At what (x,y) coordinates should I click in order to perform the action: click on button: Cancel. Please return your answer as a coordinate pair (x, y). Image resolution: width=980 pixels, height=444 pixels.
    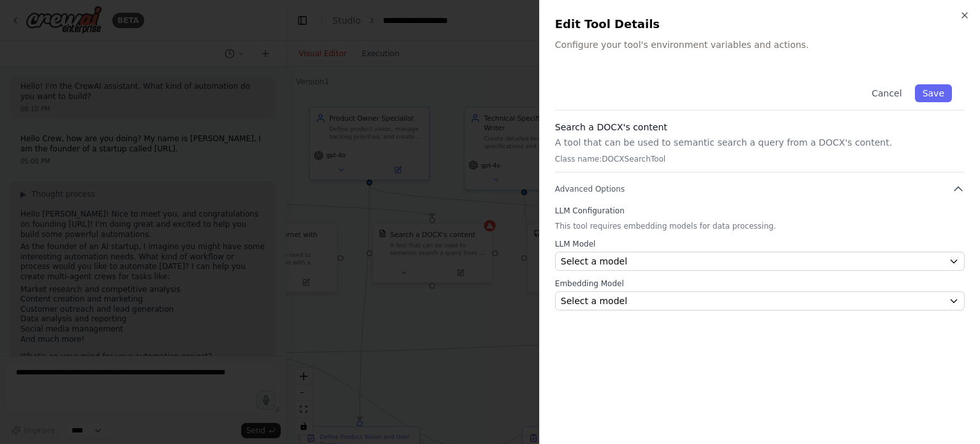
    Looking at the image, I should click on (886, 93).